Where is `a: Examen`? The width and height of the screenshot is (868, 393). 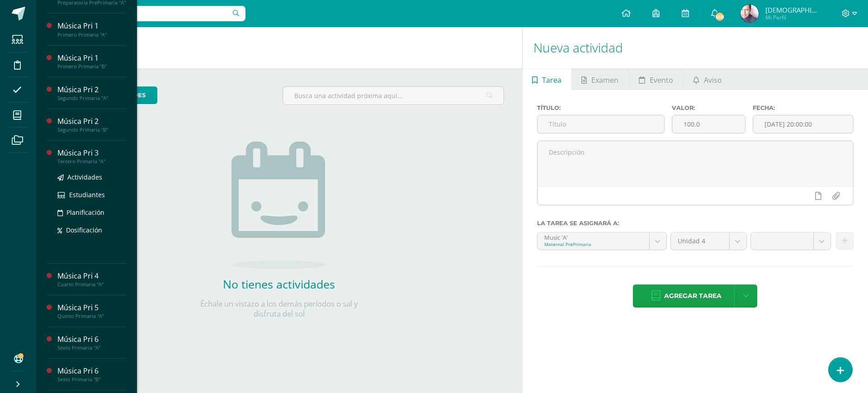
a: Examen is located at coordinates (600, 79).